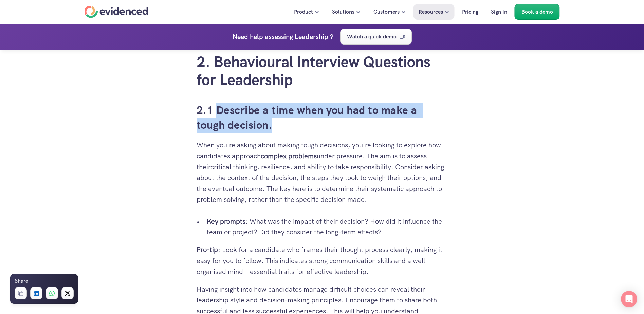  I want to click on h3: 2.1 Describe a time when you had to make a tough decision., so click(323, 118).